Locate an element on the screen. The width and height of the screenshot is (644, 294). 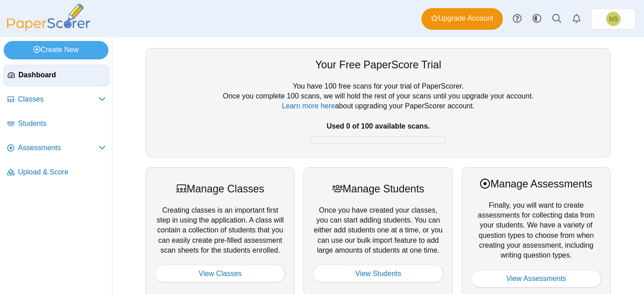
a: PaperScorer is located at coordinates (49, 28).